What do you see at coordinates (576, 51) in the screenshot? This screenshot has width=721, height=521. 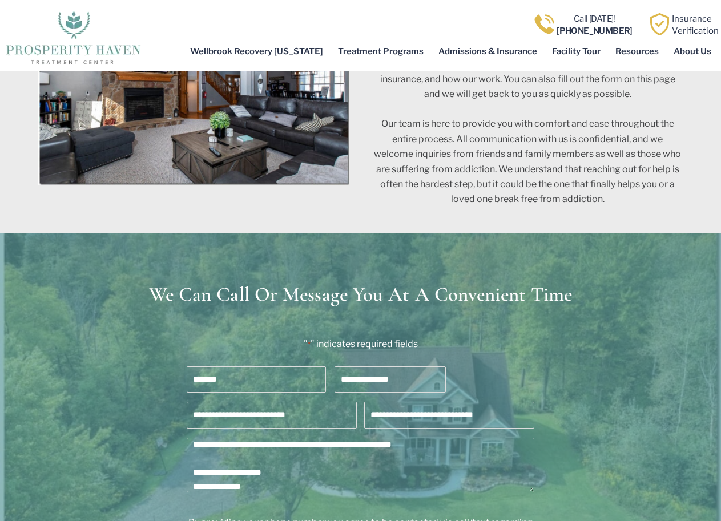 I see `a: Facility Tour` at bounding box center [576, 51].